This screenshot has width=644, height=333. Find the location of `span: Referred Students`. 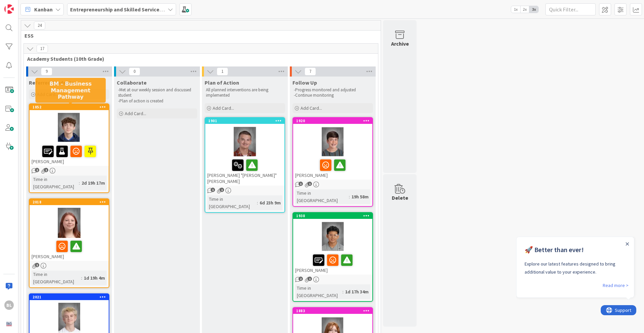

span: Referred Students is located at coordinates (51, 82).